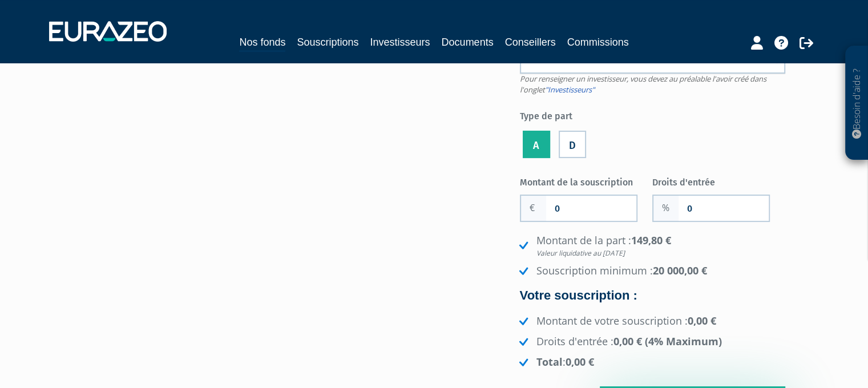 The height and width of the screenshot is (388, 868). What do you see at coordinates (550, 362) in the screenshot?
I see `strong: Total` at bounding box center [550, 362].